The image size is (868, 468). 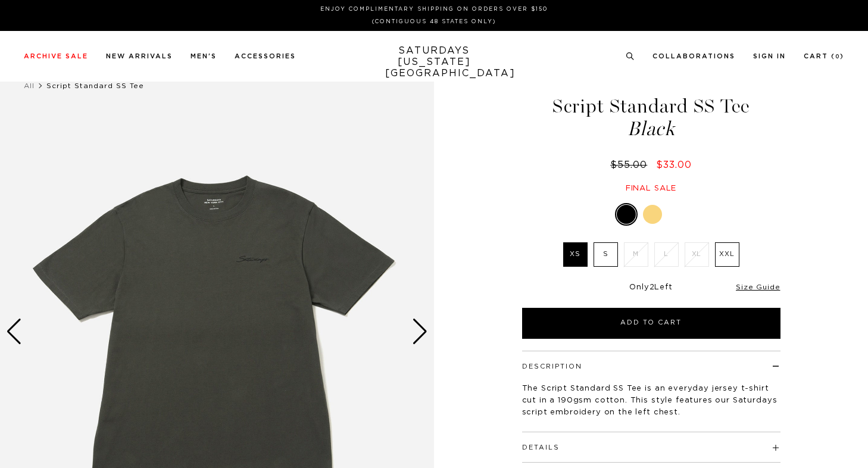 I want to click on a: New Arrivals, so click(x=139, y=56).